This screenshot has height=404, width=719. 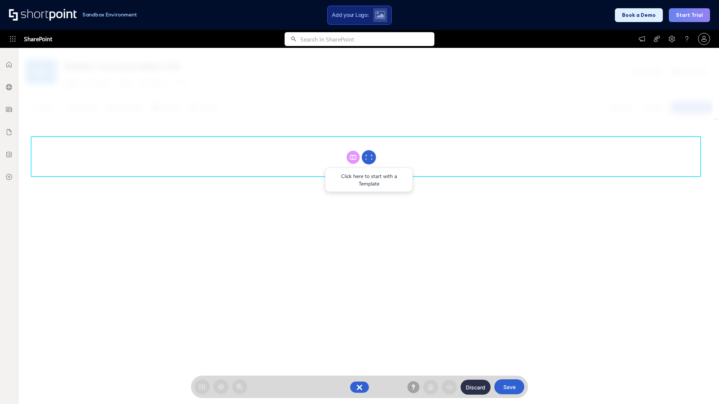 What do you see at coordinates (350, 15) in the screenshot?
I see `span: Add your Logo:` at bounding box center [350, 15].